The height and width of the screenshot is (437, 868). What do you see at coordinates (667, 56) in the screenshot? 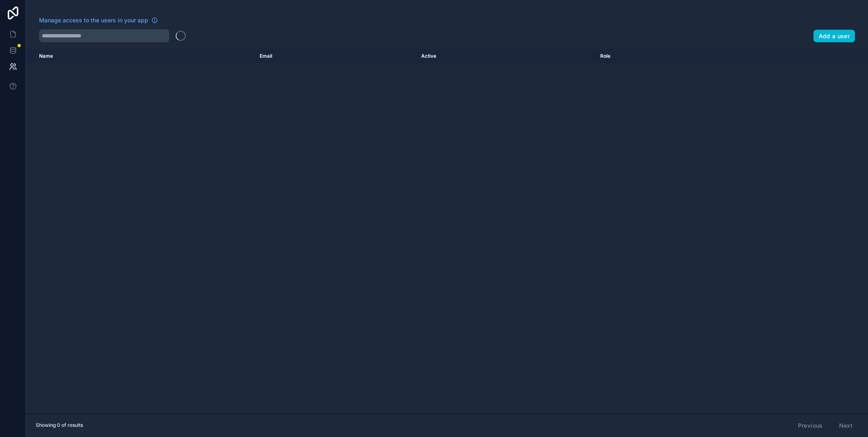
I see `th: Role` at bounding box center [667, 56].